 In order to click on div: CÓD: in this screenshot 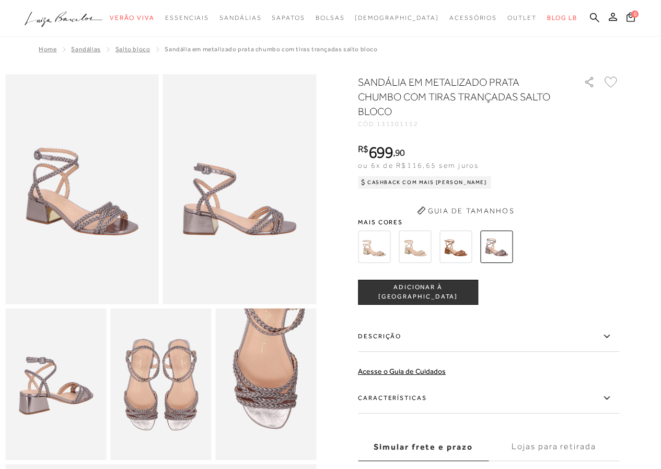, I will do `click(462, 124)`.